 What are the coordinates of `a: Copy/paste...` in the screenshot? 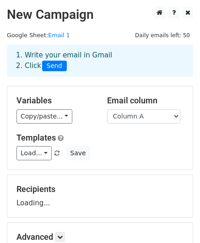 It's located at (45, 116).